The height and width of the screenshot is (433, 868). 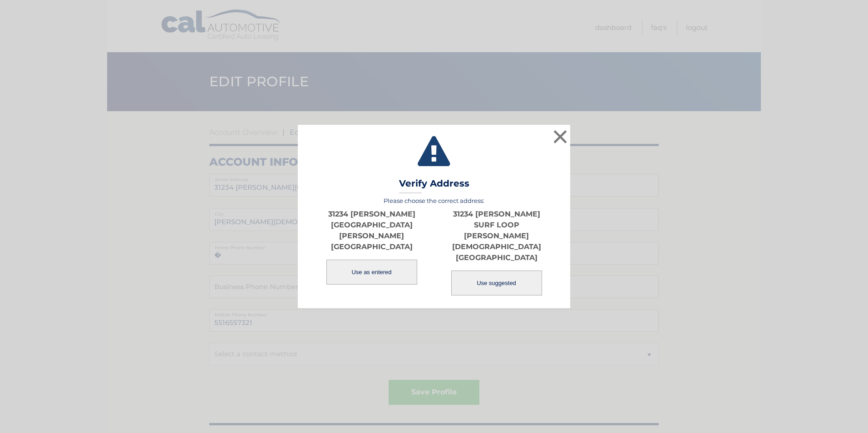 I want to click on button: Use suggested, so click(x=496, y=283).